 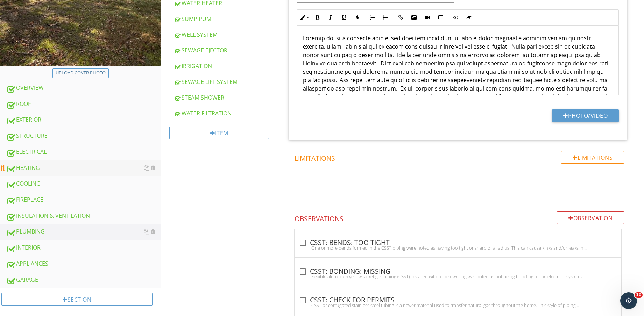 I want to click on button: Italic (Ctrl+I), so click(x=330, y=17).